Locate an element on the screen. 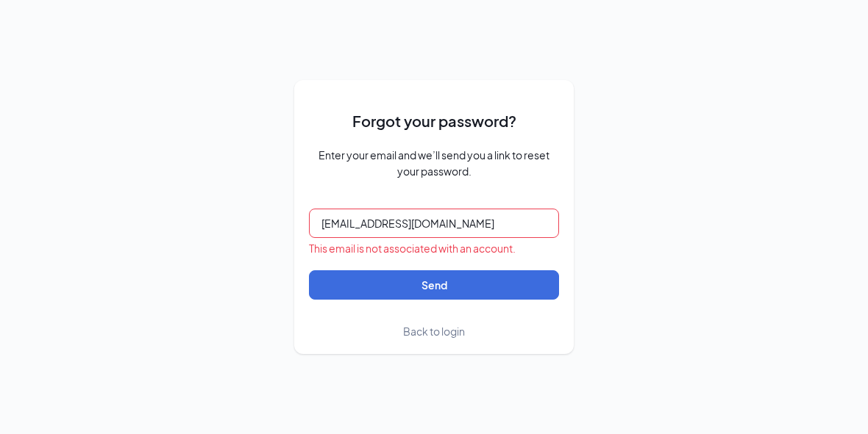 This screenshot has width=868, height=434. span: Forgot your password? is located at coordinates (434, 121).